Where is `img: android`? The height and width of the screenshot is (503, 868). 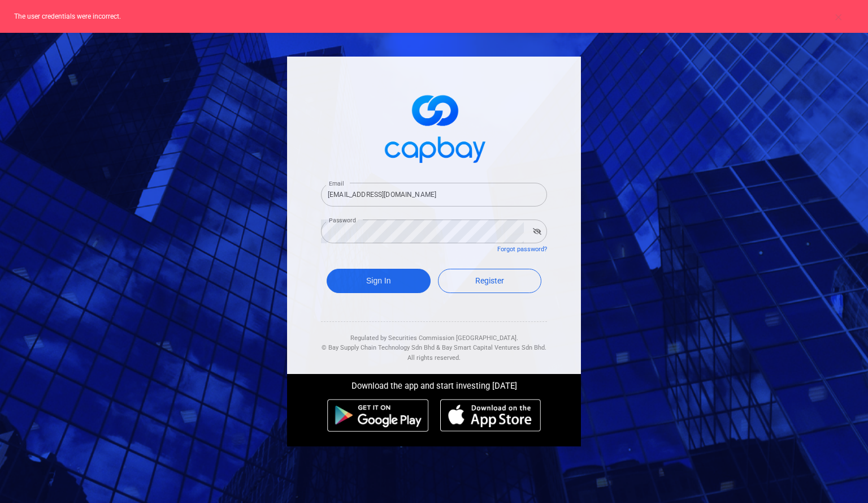 img: android is located at coordinates (378, 415).